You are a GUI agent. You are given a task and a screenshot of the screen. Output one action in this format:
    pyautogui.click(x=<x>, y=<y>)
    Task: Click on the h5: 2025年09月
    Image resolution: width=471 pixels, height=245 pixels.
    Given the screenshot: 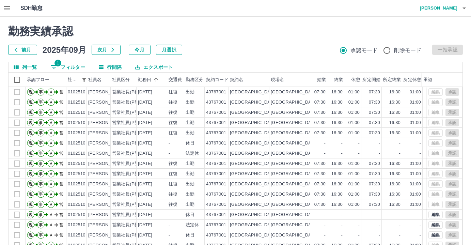 What is the action you would take?
    pyautogui.click(x=64, y=50)
    